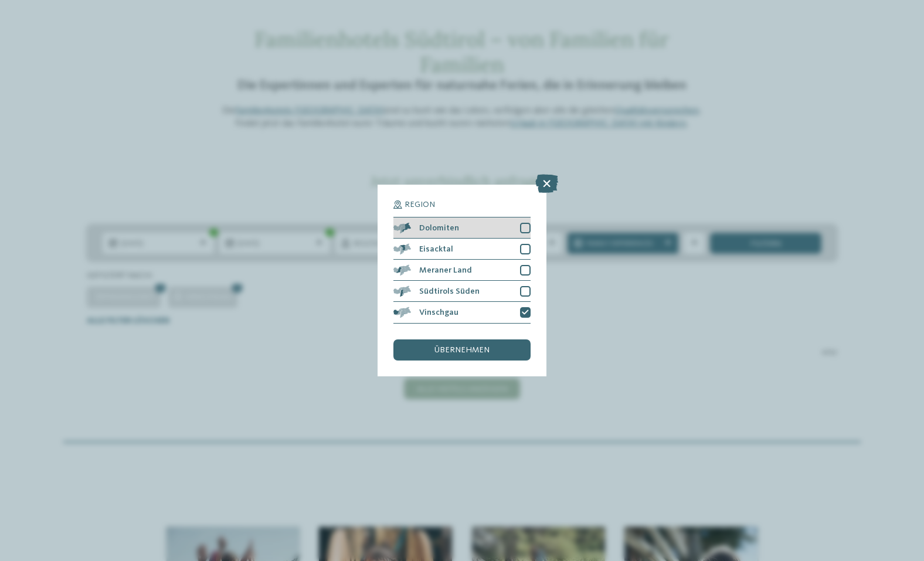 The width and height of the screenshot is (924, 561). What do you see at coordinates (446, 270) in the screenshot?
I see `span: Meraner Land` at bounding box center [446, 270].